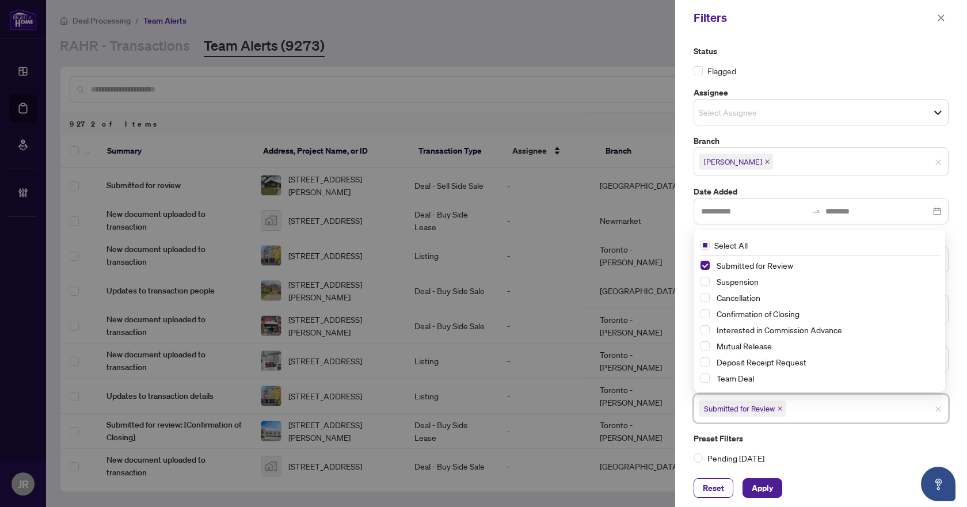 The width and height of the screenshot is (967, 507). What do you see at coordinates (816, 211) in the screenshot?
I see `span: swap-right` at bounding box center [816, 211].